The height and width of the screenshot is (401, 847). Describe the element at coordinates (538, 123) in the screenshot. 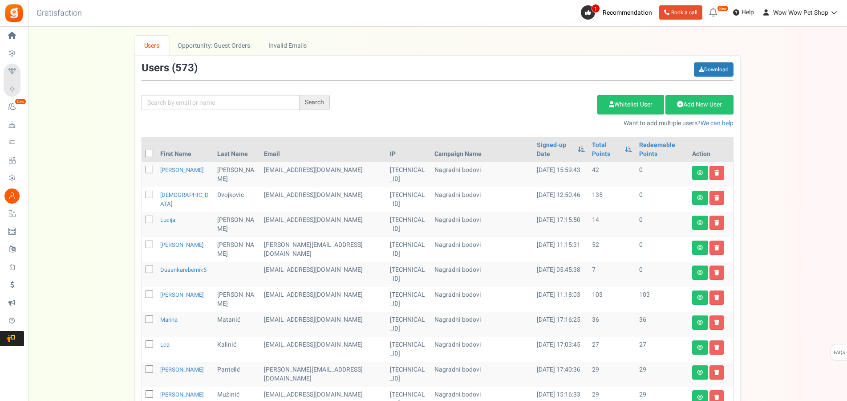

I see `p: Want to add multiple users?` at that location.